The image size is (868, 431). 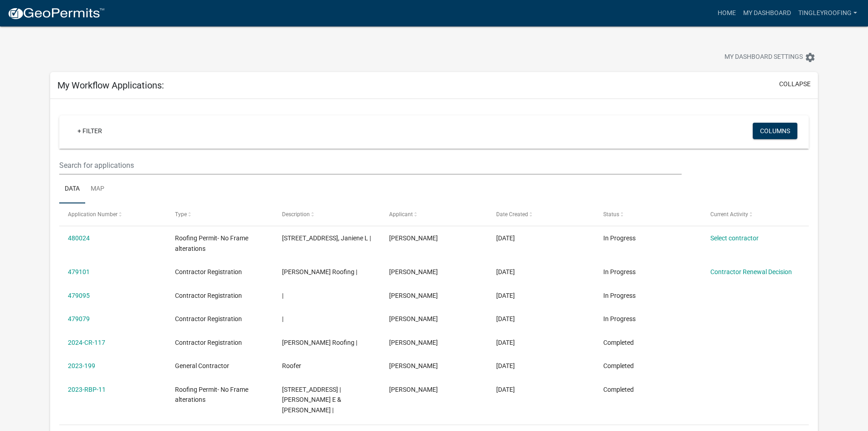 What do you see at coordinates (220, 215) in the screenshot?
I see `datatable-header-cell: Type` at bounding box center [220, 215].